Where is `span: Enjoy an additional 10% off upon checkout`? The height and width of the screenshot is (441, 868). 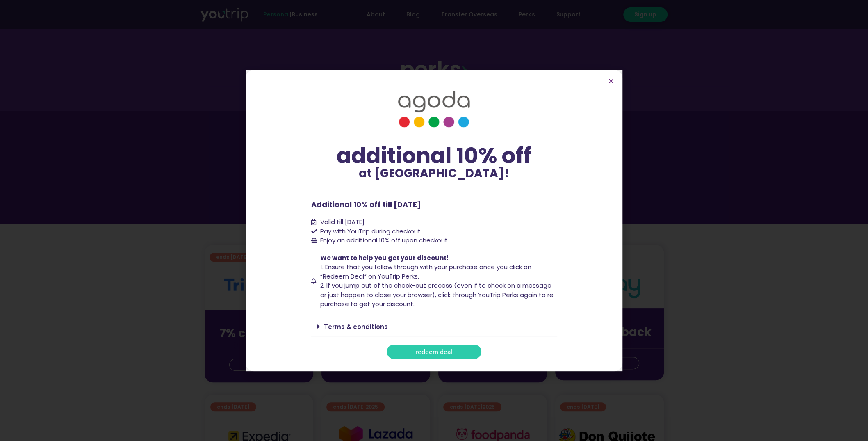
span: Enjoy an additional 10% off upon checkout is located at coordinates (384, 240).